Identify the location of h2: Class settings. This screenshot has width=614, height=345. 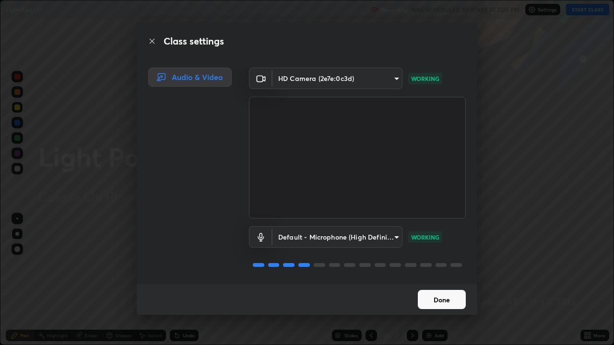
(194, 41).